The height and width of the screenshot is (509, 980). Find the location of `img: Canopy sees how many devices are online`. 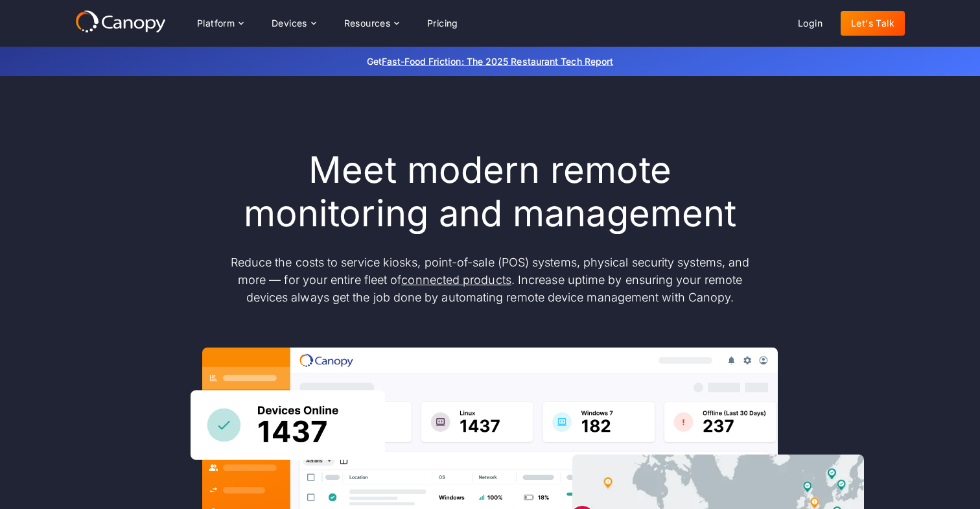

img: Canopy sees how many devices are online is located at coordinates (288, 425).